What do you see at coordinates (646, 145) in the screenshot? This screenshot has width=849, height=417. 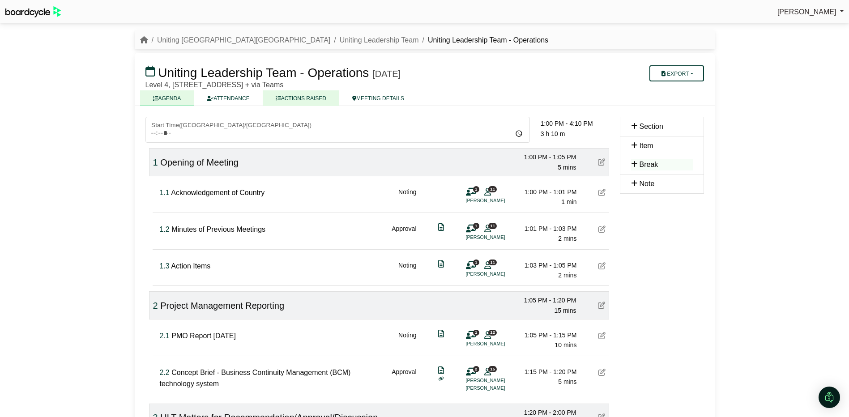 I see `span: Item` at bounding box center [646, 145].